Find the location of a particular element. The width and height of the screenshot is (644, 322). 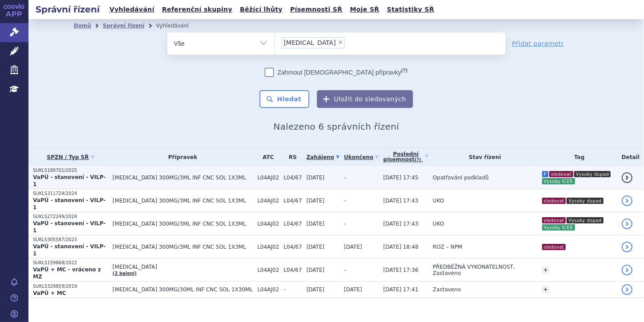

a: Vyhledávání is located at coordinates (131, 9).